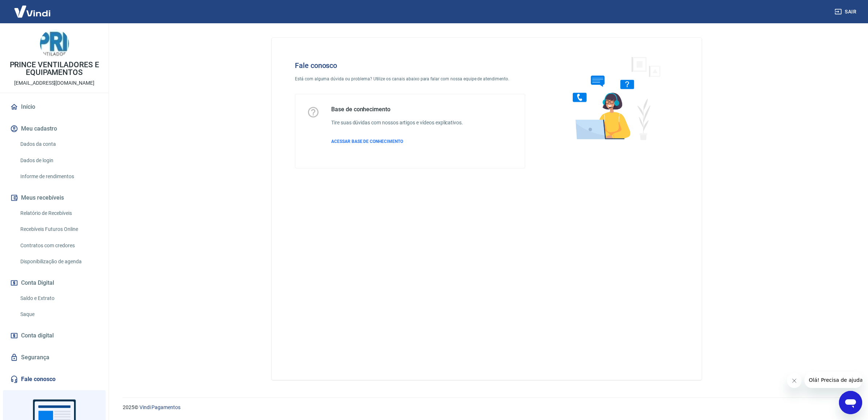  What do you see at coordinates (410, 66) in the screenshot?
I see `h4: Fale conosco` at bounding box center [410, 66].